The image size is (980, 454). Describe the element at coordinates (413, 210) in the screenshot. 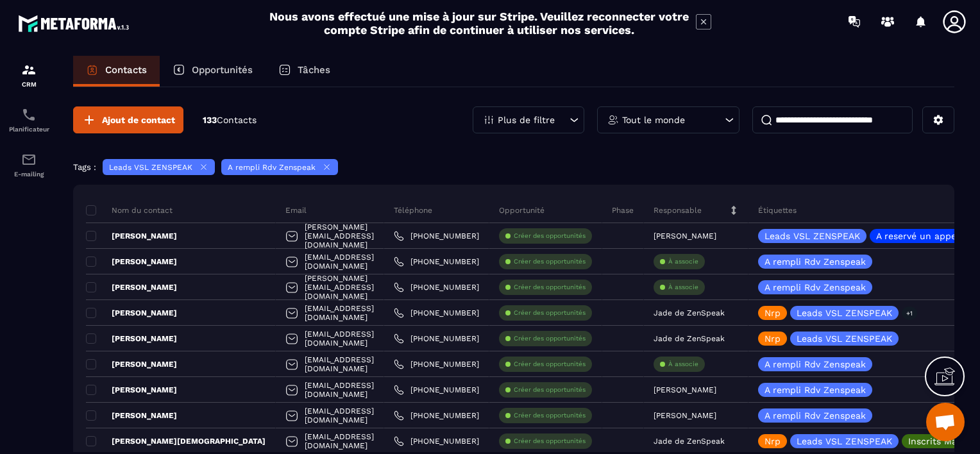

I see `p: Téléphone` at that location.